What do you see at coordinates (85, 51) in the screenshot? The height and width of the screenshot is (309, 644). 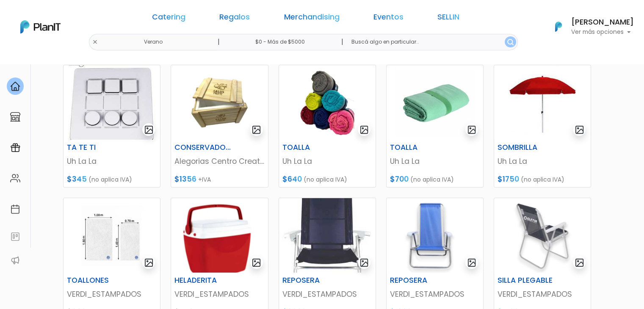 I see `img: user_d58e13f531133c46cb30575f4d864daf.jpeg` at bounding box center [85, 51].